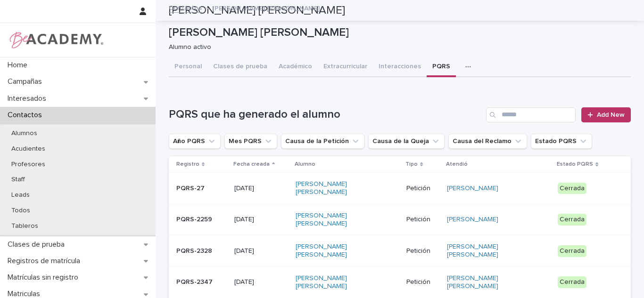 The width and height of the screenshot is (644, 298). Describe the element at coordinates (396, 47) in the screenshot. I see `p: Alumno activo` at that location.